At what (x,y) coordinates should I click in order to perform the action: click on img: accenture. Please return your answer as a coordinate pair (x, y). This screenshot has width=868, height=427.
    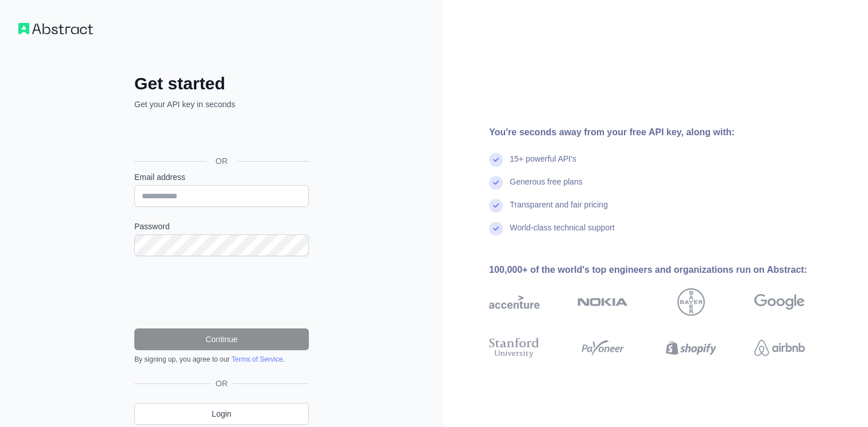
    Looking at the image, I should click on (514, 302).